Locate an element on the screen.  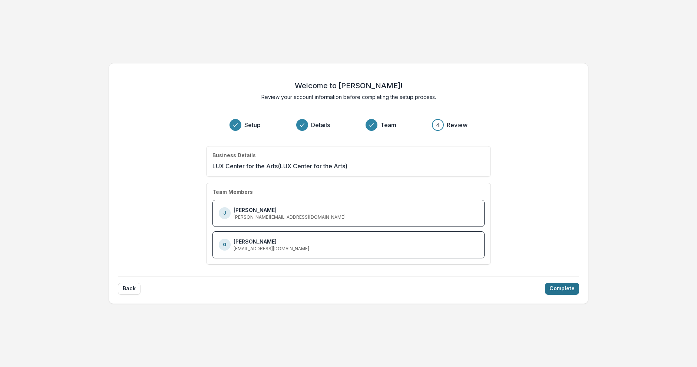
button: Back is located at coordinates (129, 289).